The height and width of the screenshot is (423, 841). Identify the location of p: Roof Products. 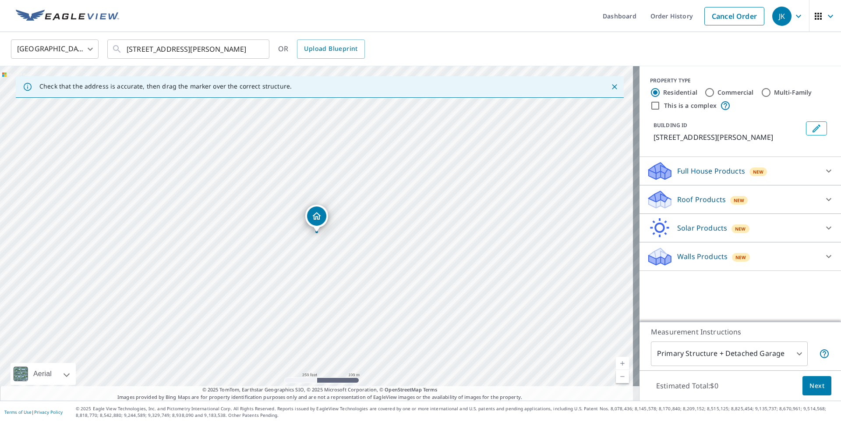
(701, 199).